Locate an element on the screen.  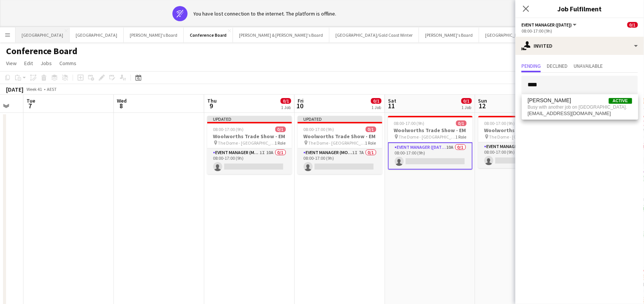
button: Conference Board is located at coordinates (208, 35).